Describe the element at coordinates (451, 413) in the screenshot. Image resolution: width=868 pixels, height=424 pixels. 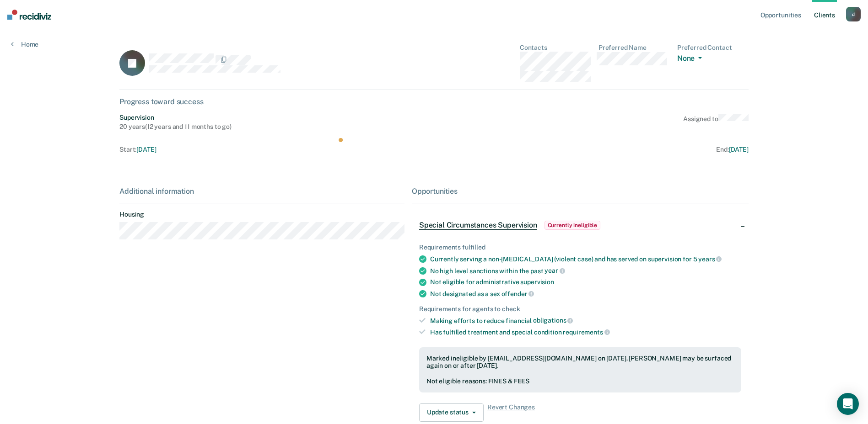
I see `button: Update status` at that location.